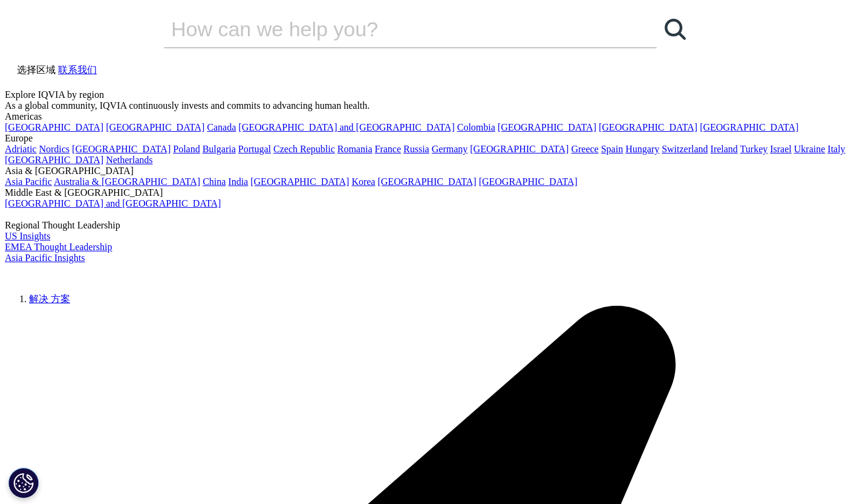 The height and width of the screenshot is (504, 857). What do you see at coordinates (49, 298) in the screenshot?
I see `a: 解决 方案` at bounding box center [49, 298].